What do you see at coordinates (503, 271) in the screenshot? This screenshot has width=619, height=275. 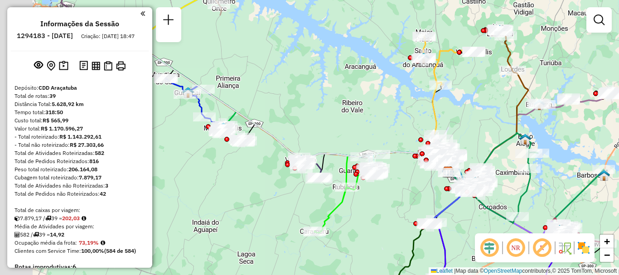 I see `a: OpenStreetMap` at bounding box center [503, 271].